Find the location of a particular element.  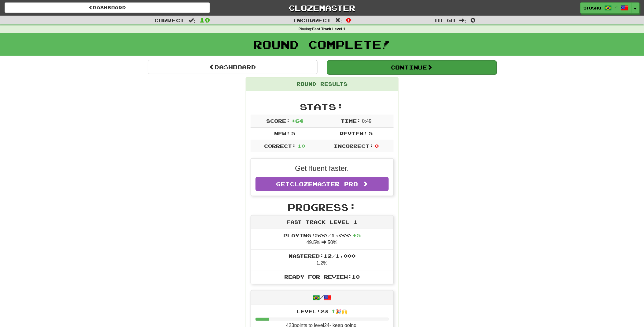

span: Correct is located at coordinates (170, 20).